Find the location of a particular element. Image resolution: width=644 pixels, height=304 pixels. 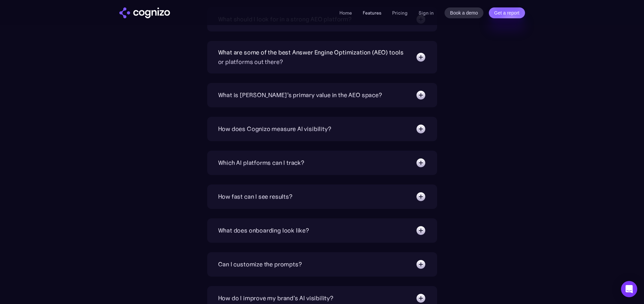

div: How does Cognizo measure AI visibility? is located at coordinates (275, 129).